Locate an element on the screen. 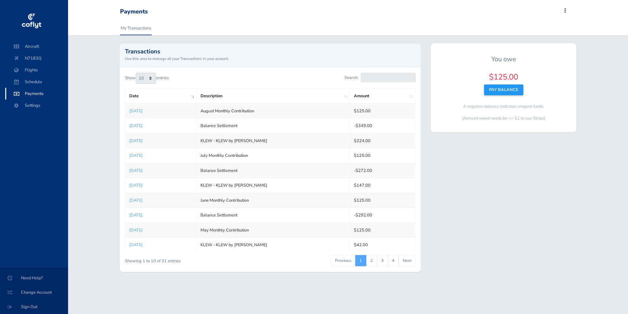  td: $224.00 is located at coordinates (383, 140).